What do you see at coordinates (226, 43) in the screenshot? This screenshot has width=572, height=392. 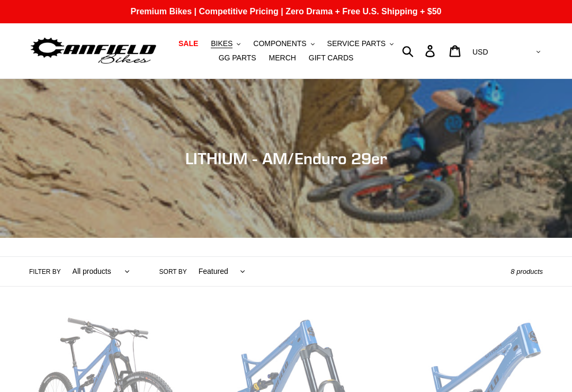 I see `button: BIKES` at bounding box center [226, 43].